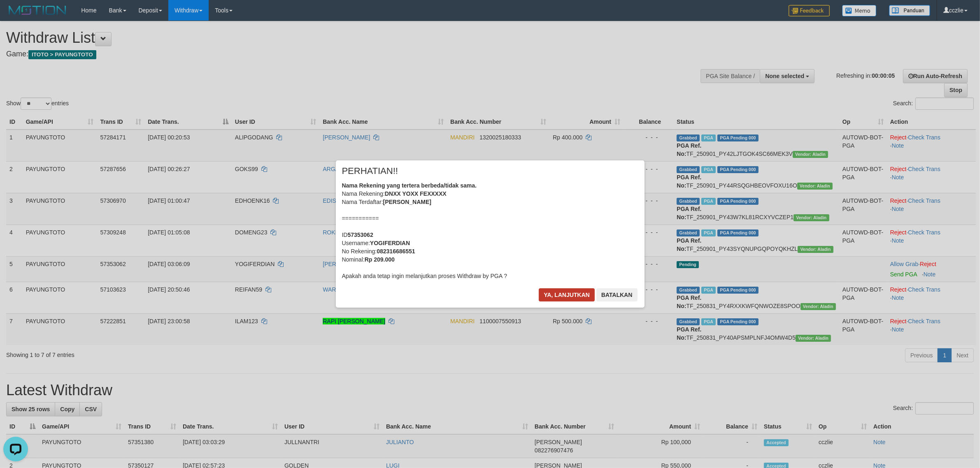 This screenshot has width=980, height=468. What do you see at coordinates (490, 231) in the screenshot?
I see `div: Nama Rekening: Nama Terdaftar: =========== ID Username: No Rekening: Nominal: Apakah anda tetap i...` at bounding box center [490, 231].